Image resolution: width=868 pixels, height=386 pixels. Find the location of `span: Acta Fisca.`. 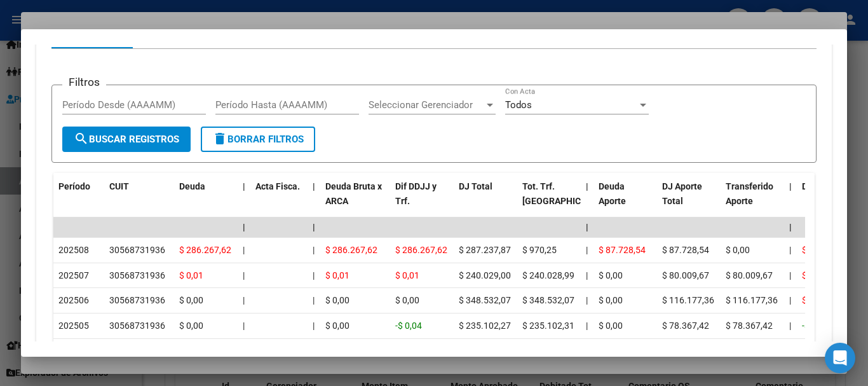

span: Acta Fisca. is located at coordinates (278, 187).